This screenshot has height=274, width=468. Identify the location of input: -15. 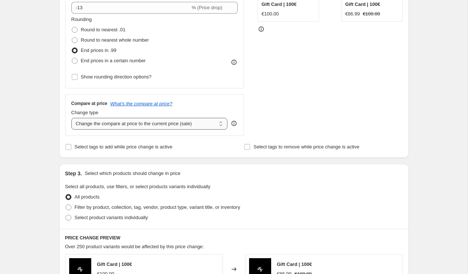
(131, 8).